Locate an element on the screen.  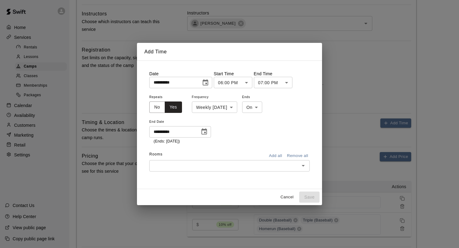
span: Frequency is located at coordinates (214, 97).